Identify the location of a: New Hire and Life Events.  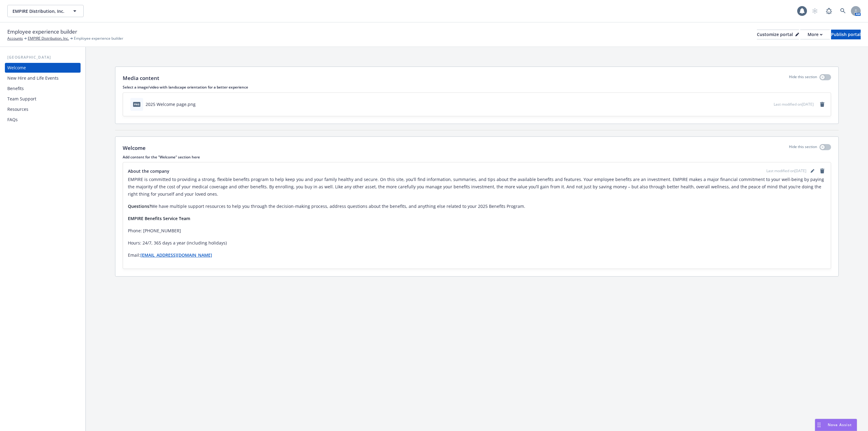
(43, 78).